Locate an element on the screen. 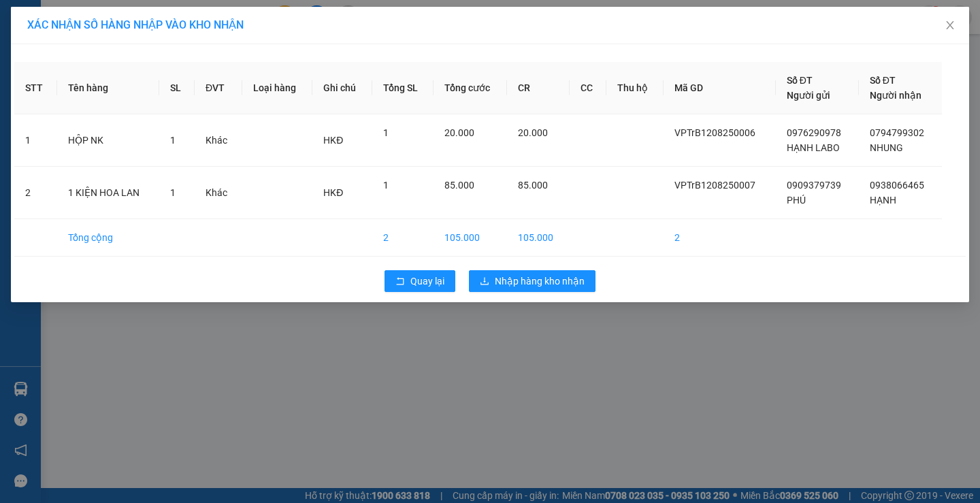 This screenshot has height=503, width=980. span: 0938066465 is located at coordinates (897, 185).